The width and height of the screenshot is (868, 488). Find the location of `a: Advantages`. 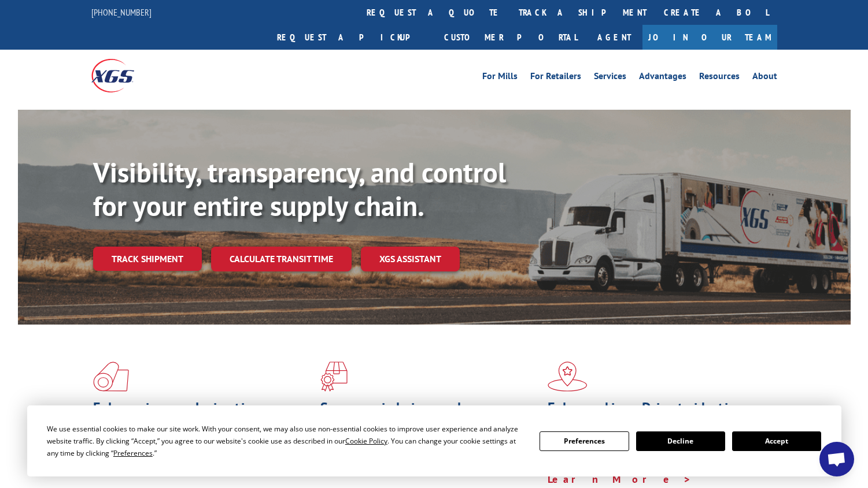

a: Advantages is located at coordinates (662, 78).